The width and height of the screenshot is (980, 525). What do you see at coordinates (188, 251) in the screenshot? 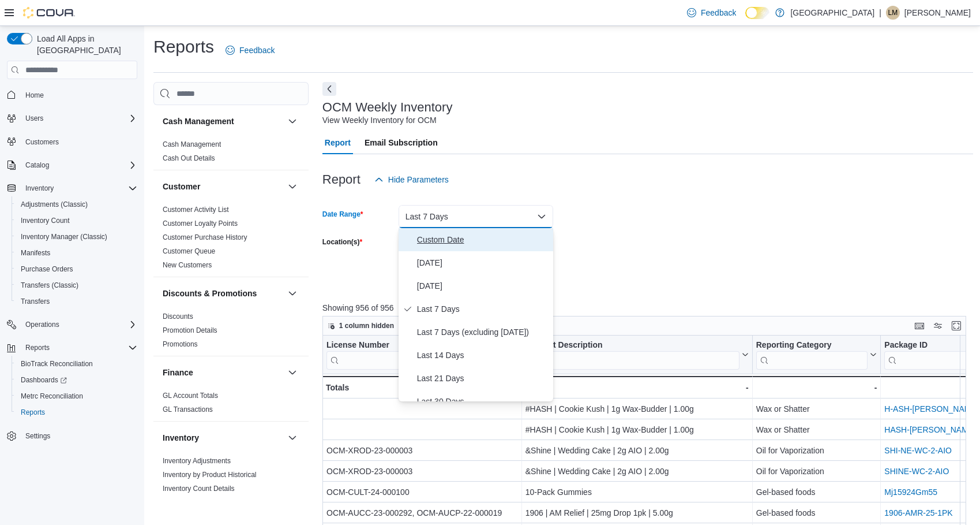
I see `span: Customer Queue` at bounding box center [188, 251].